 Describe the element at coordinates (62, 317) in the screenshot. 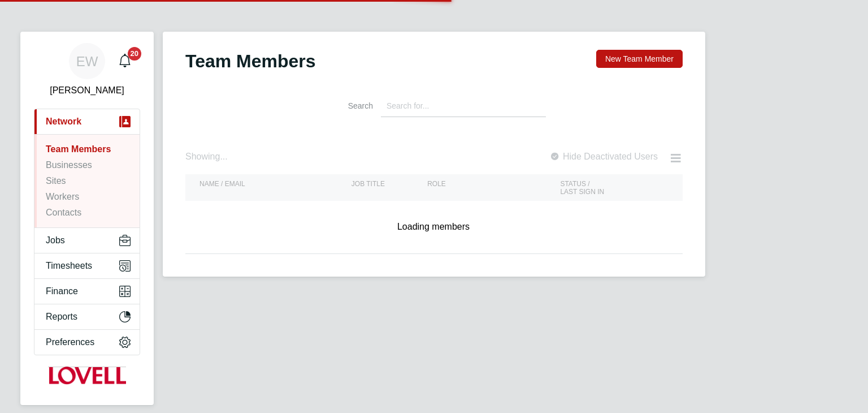

I see `span: Reports` at that location.